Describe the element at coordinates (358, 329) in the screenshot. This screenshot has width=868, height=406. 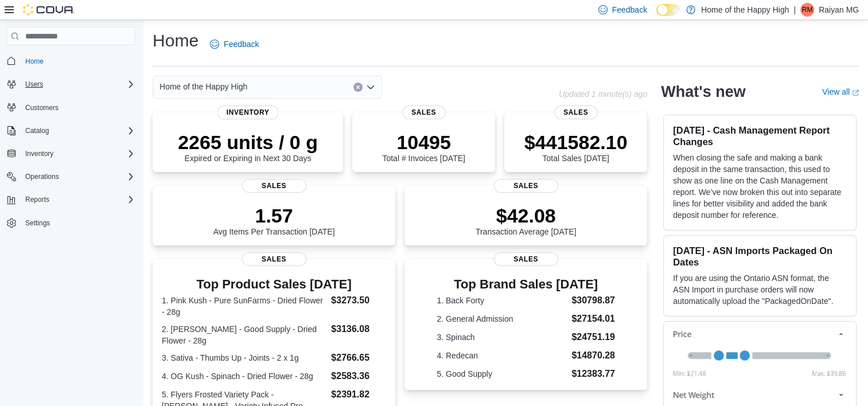
I see `dd: $3136.08` at that location.